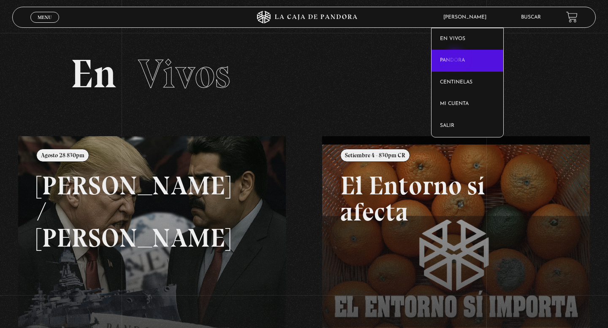 This screenshot has height=328, width=608. What do you see at coordinates (467, 104) in the screenshot?
I see `a: Mi cuenta` at bounding box center [467, 104].